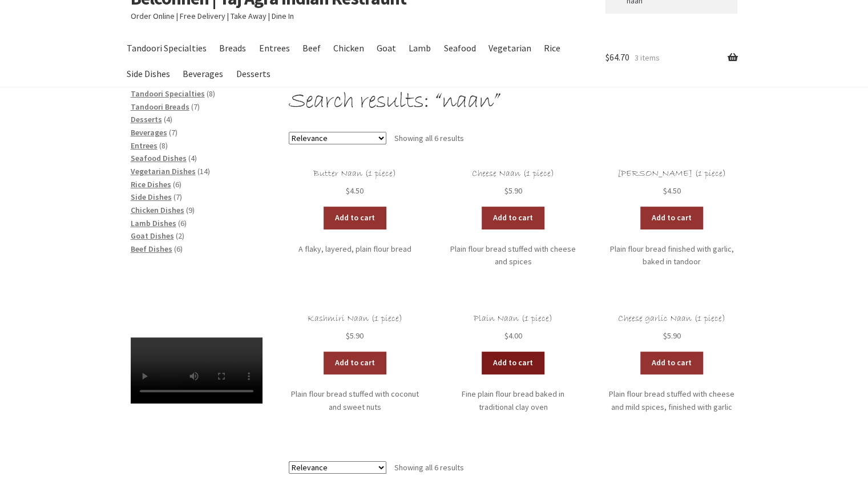 This screenshot has width=868, height=488. What do you see at coordinates (386, 48) in the screenshot?
I see `a: Goat` at bounding box center [386, 48].